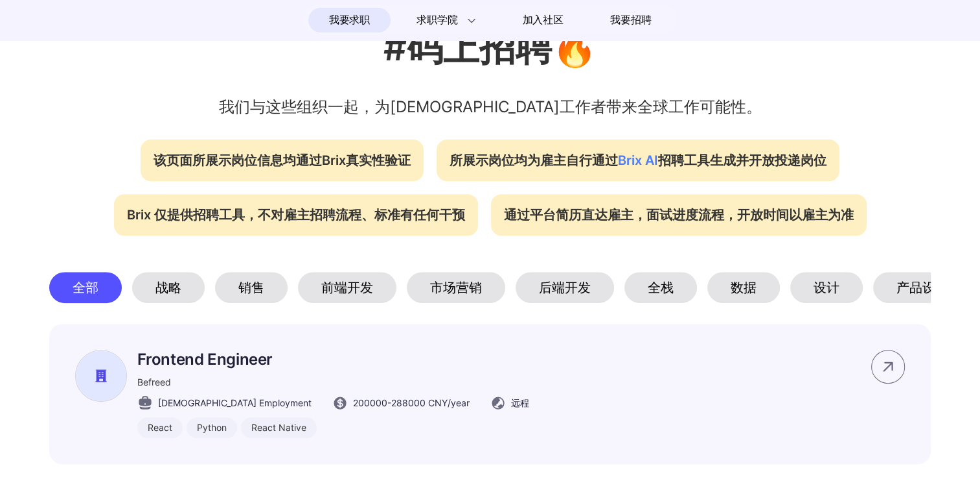 This screenshot has width=980, height=479. I want to click on span: 我要求职, so click(349, 20).